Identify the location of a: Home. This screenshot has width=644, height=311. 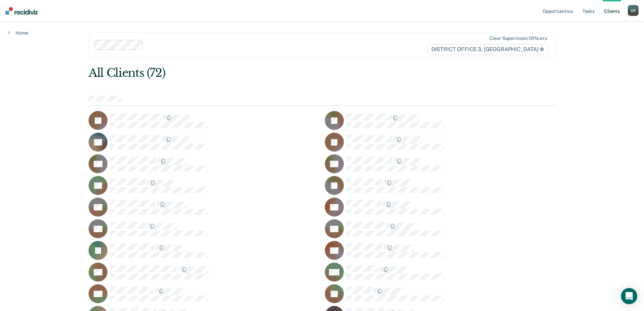
(18, 33).